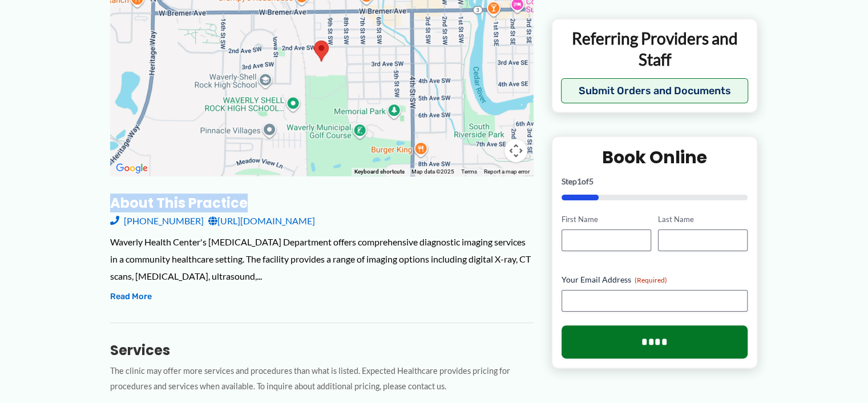  What do you see at coordinates (655, 90) in the screenshot?
I see `button: Submit Orders and Documents` at bounding box center [655, 90].